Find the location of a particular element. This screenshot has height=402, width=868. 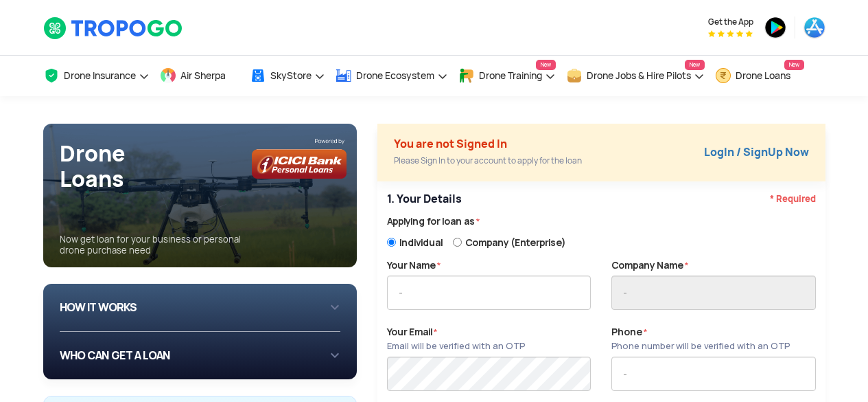

div: Phone number will be verified with an OTP is located at coordinates (701, 346).